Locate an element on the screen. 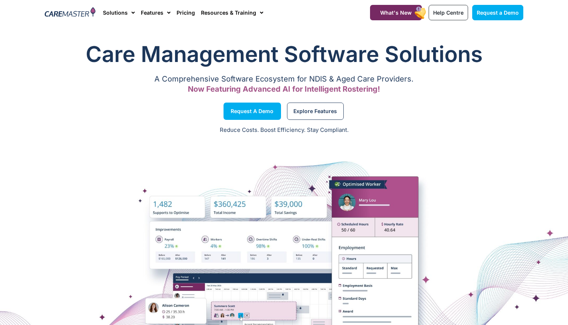 This screenshot has height=325, width=568. a: Explore Features is located at coordinates (315, 111).